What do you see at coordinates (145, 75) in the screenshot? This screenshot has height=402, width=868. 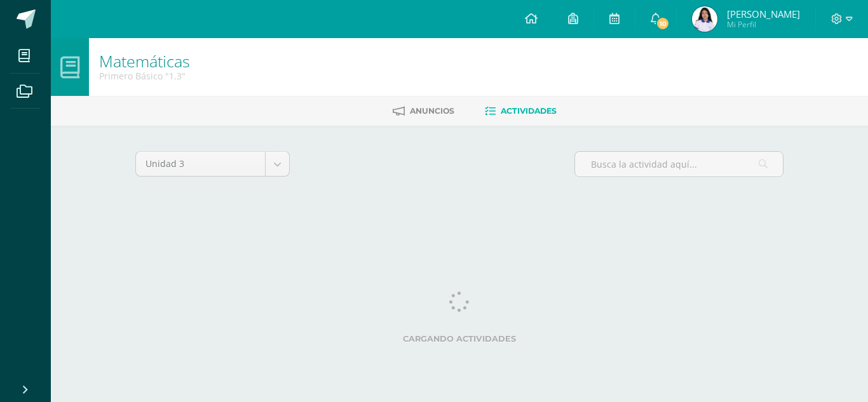 I see `div: Primero Básico '1.3'` at bounding box center [145, 75].